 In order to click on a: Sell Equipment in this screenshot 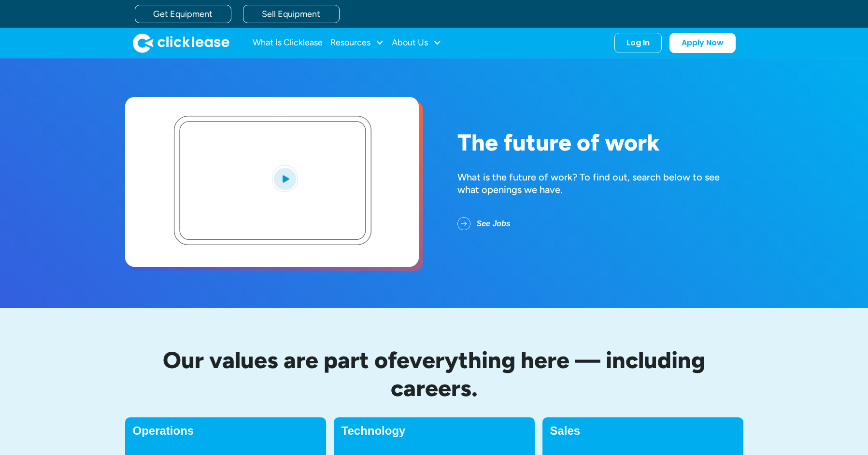, I will do `click(291, 14)`.